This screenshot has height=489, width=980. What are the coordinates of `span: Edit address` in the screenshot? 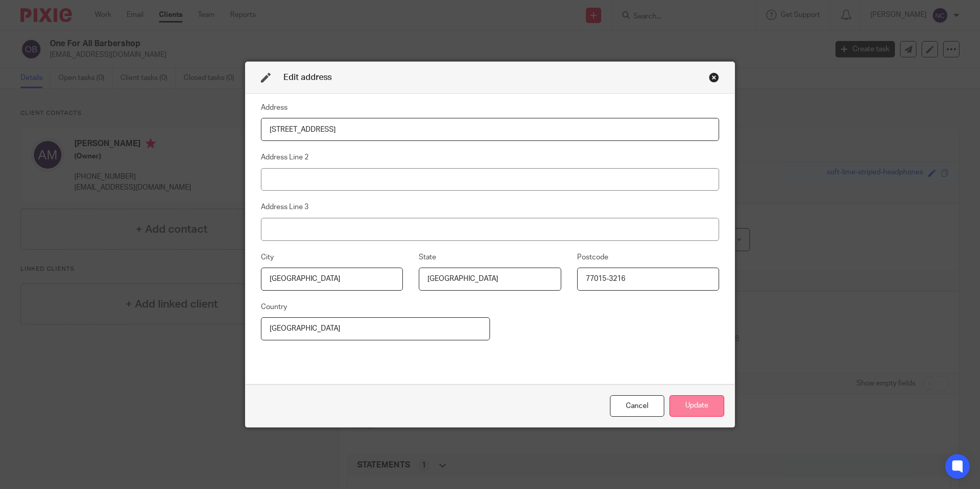 It's located at (307, 77).